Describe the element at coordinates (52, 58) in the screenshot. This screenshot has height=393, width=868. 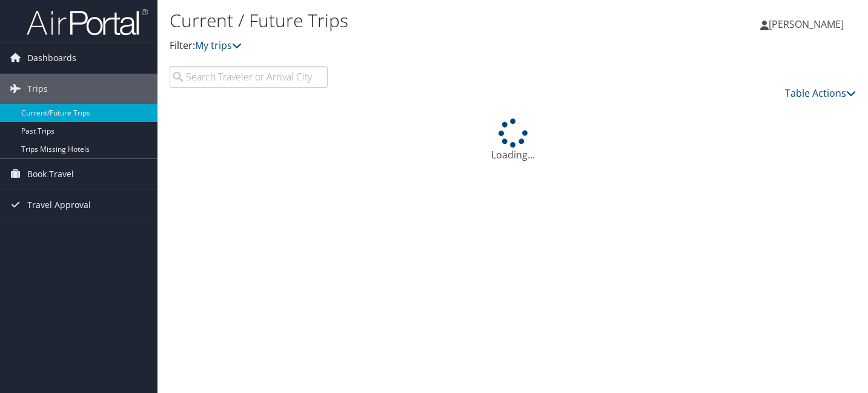
I see `span: Dashboards` at that location.